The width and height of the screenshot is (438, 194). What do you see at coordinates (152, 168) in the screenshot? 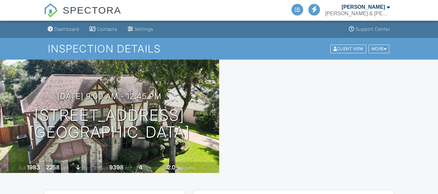
I see `span: bedrooms` at bounding box center [152, 168].